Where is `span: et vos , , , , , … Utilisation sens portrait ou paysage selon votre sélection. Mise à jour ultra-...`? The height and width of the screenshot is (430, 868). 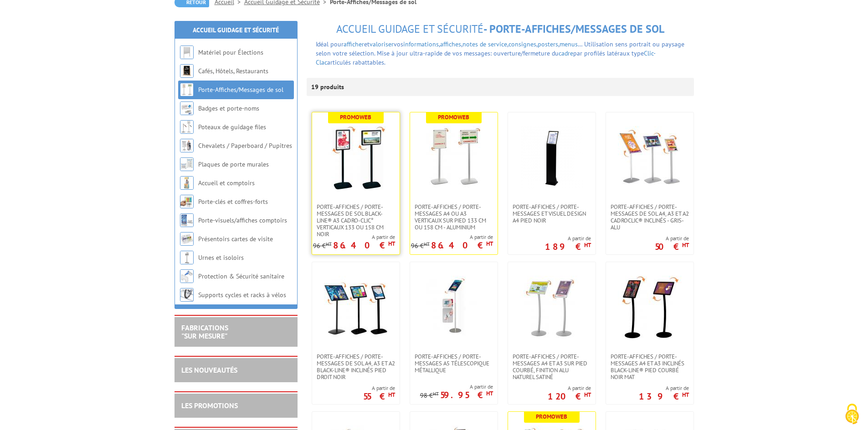
span: et vos , , , , , … Utilisation sens portrait ou paysage selon votre sélection. Mise à jour ultra-... is located at coordinates (500, 53).